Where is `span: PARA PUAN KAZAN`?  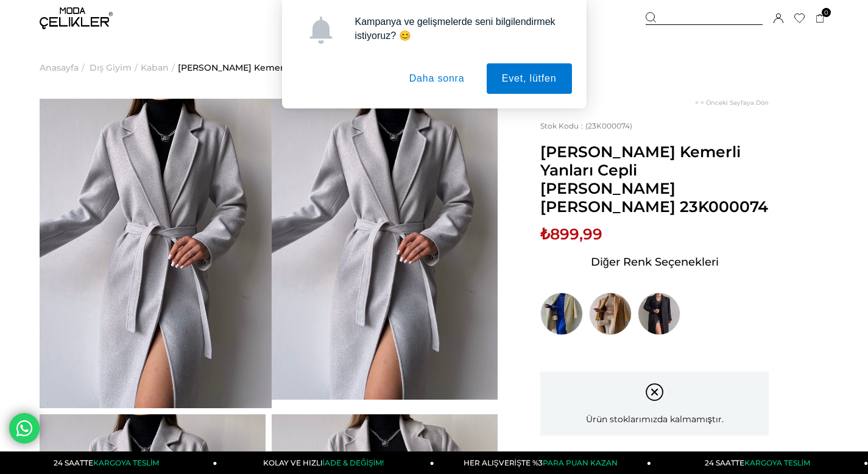
span: PARA PUAN KAZAN is located at coordinates (580, 462).